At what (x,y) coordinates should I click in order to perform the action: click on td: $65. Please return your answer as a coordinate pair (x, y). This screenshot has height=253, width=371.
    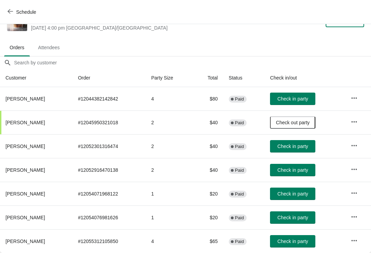
    Looking at the image, I should click on (208, 241).